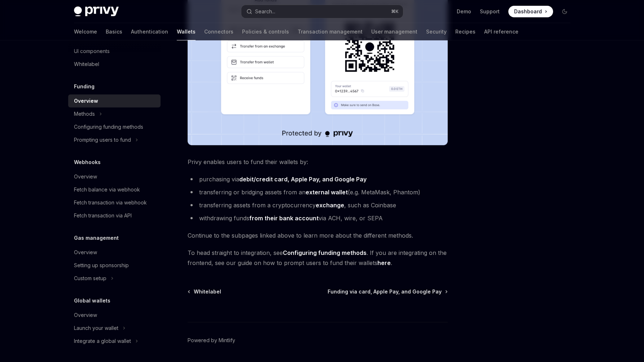 Image resolution: width=644 pixels, height=362 pixels. I want to click on span: Dashboard, so click(527, 12).